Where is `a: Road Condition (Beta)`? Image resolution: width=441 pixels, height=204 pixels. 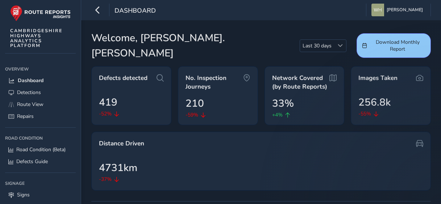
a: Road Condition (Beta) is located at coordinates (40, 150).